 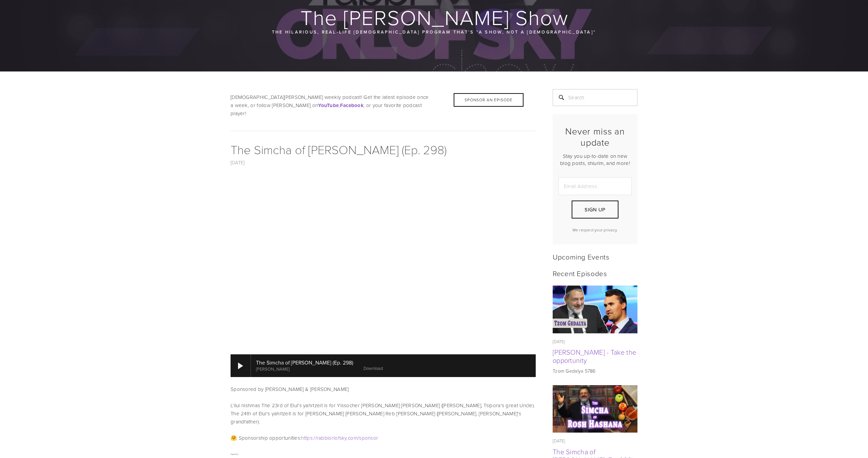 I want to click on span: com, so click(x=353, y=438).